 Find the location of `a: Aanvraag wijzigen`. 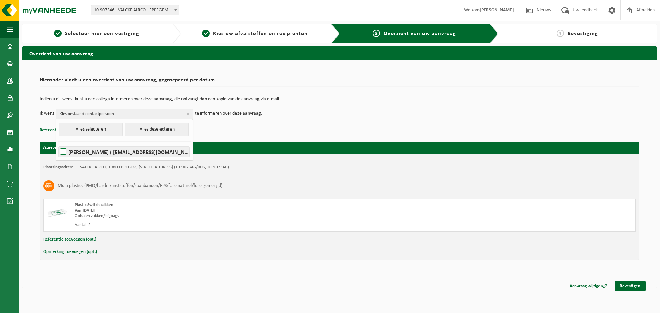

a: Aanvraag wijzigen is located at coordinates (588, 286).